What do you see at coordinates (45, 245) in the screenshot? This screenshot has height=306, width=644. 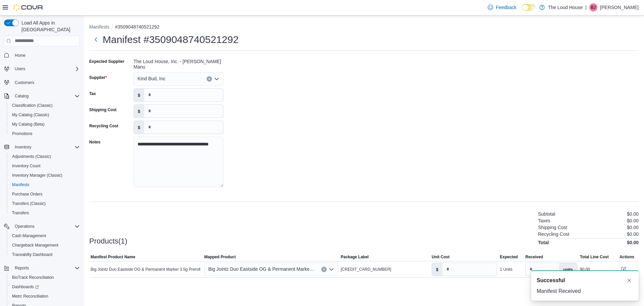 I see `span: Chargeback Management` at bounding box center [45, 245].